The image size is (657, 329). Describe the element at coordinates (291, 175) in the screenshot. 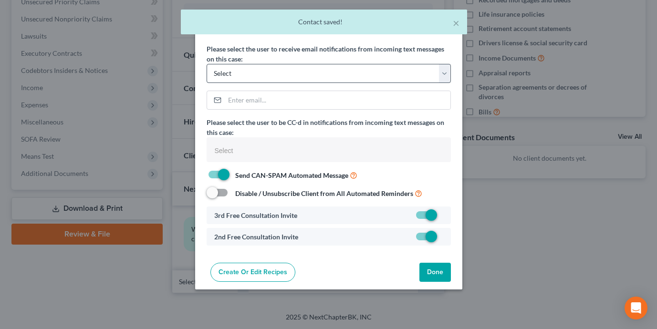

I see `strong: Send CAN-SPAM Automated Message` at that location.